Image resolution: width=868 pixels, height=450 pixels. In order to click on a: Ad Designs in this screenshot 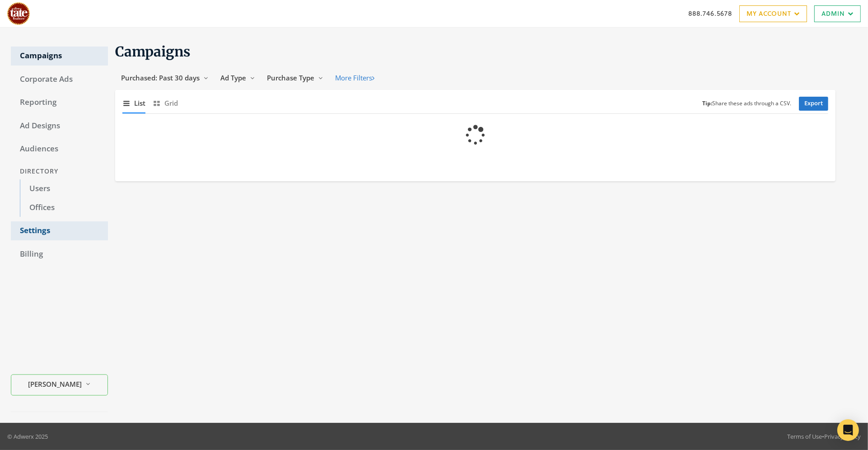, I will do `click(59, 126)`.